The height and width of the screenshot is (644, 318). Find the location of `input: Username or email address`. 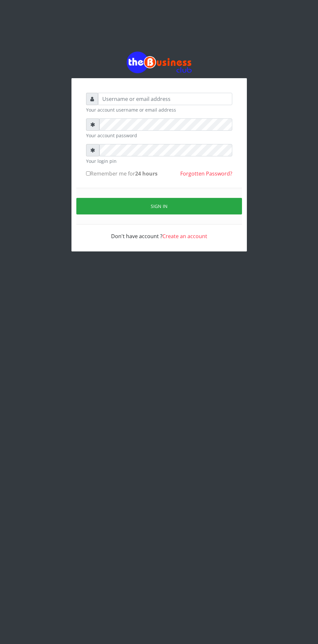

input: Username or email address is located at coordinates (165, 99).